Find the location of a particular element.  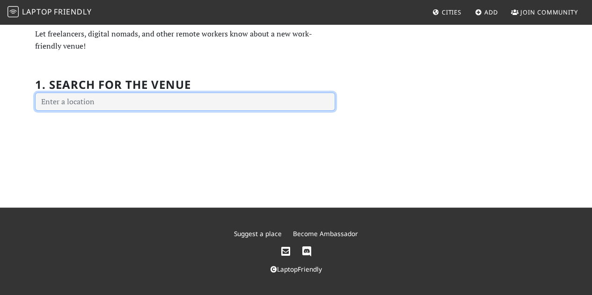

a: Join Community is located at coordinates (545, 12).